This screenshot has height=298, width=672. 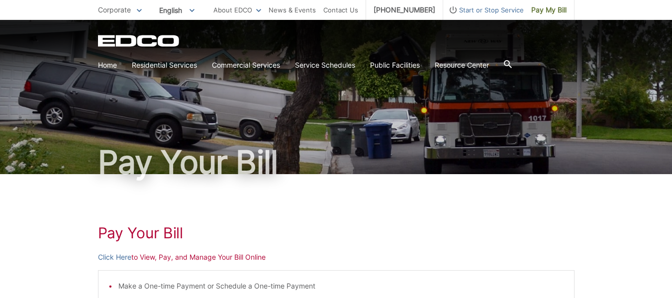 I want to click on li: Make a One-time Payment or Schedule a One-time Payment, so click(x=341, y=286).